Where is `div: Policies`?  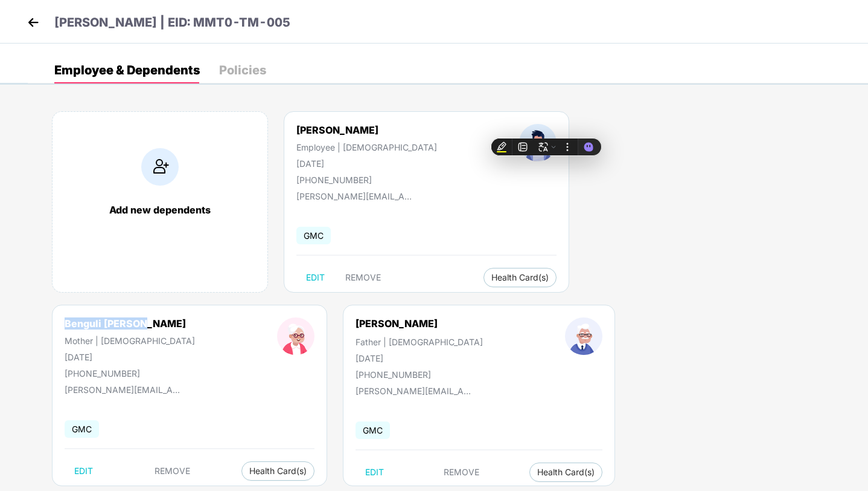
div: Policies is located at coordinates (243, 70).